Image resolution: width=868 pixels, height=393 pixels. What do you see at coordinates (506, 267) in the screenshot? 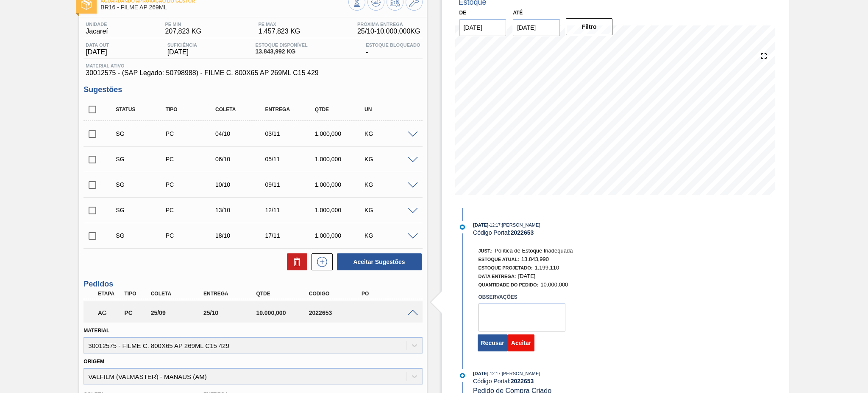
I see `span: Estoque Projetado:` at bounding box center [506, 267].